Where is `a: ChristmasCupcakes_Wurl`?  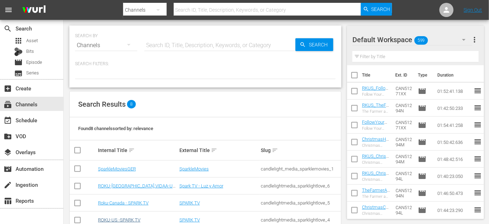 a: ChristmasCupcakes_Wurl is located at coordinates (375, 210).